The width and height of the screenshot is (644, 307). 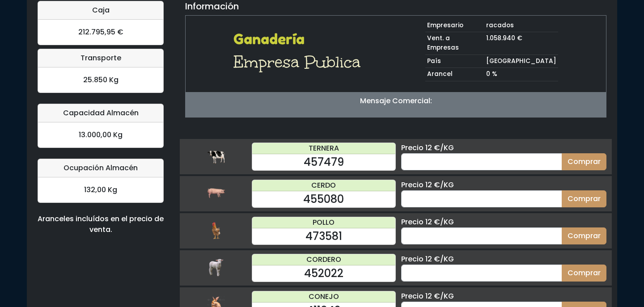 What do you see at coordinates (100, 135) in the screenshot?
I see `div: 13.000,00 Kg` at bounding box center [100, 135].